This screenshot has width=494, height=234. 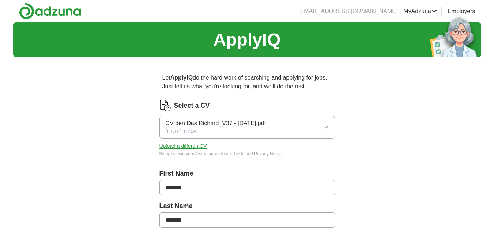 What do you see at coordinates (181, 78) in the screenshot?
I see `strong: ApplyIQ` at bounding box center [181, 78].